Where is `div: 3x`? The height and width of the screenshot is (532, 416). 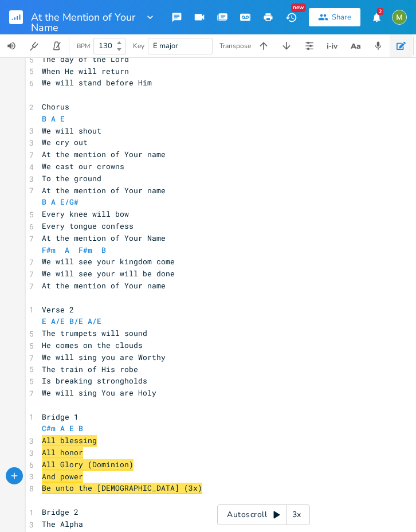
div: 3x is located at coordinates (297, 515).